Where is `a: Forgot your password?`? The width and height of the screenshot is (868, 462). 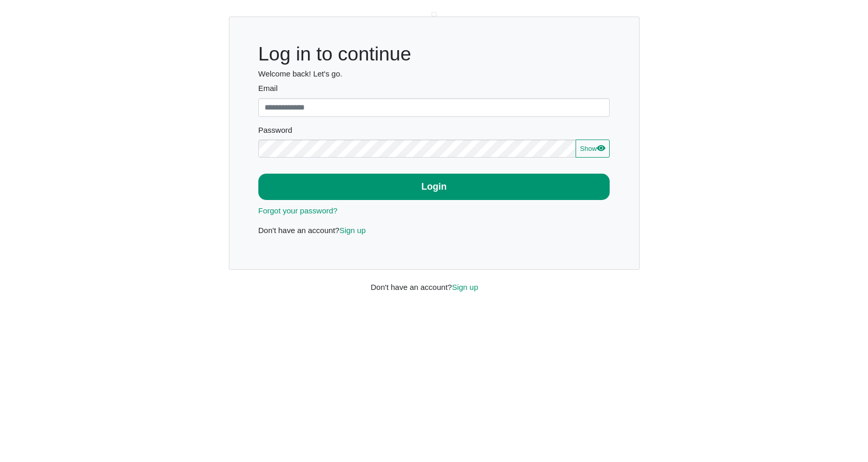 a: Forgot your password? is located at coordinates (298, 210).